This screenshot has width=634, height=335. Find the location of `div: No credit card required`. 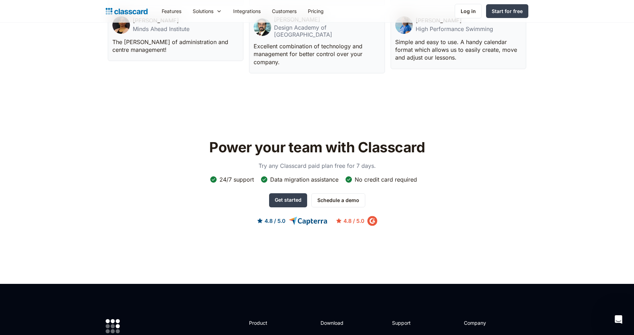

div: No credit card required is located at coordinates (386, 179).